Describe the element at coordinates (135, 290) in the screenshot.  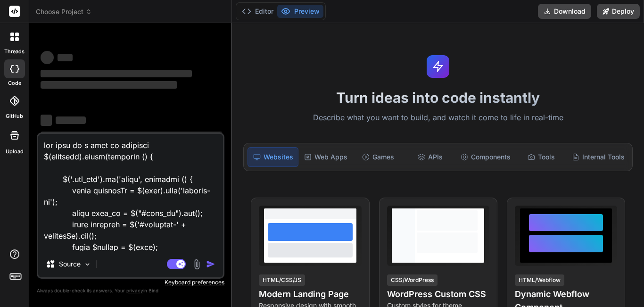
I see `span: privacy` at that location.